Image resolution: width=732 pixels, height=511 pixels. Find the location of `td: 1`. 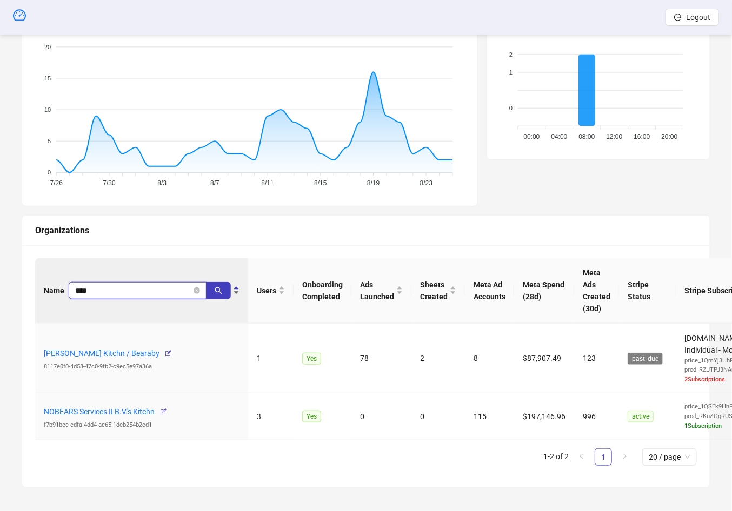

td: 1 is located at coordinates (271, 359).